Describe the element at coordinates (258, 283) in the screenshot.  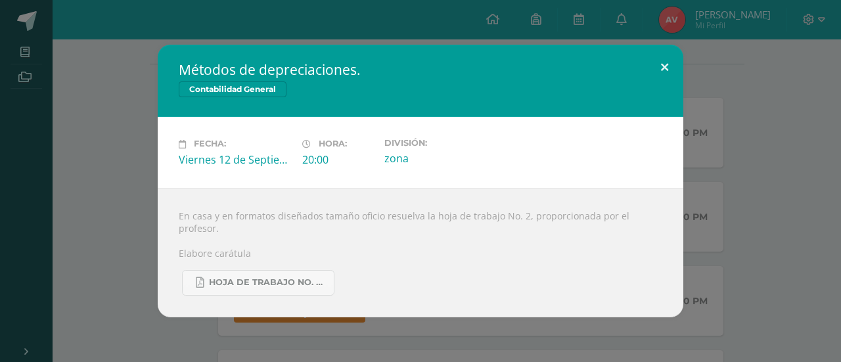
I see `a: Hoja de trabajo No. 2 Contabilidad.pdf` at that location.